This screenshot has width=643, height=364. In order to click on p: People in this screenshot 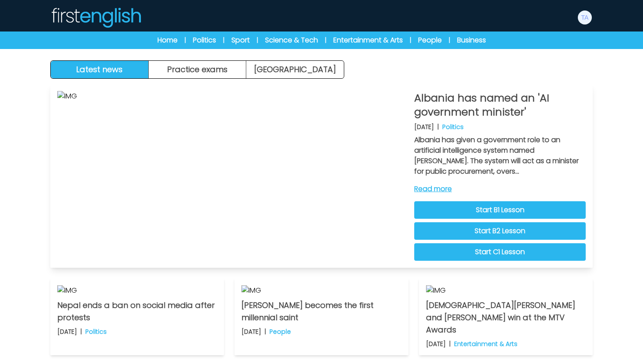, I will do `click(280, 332)`.